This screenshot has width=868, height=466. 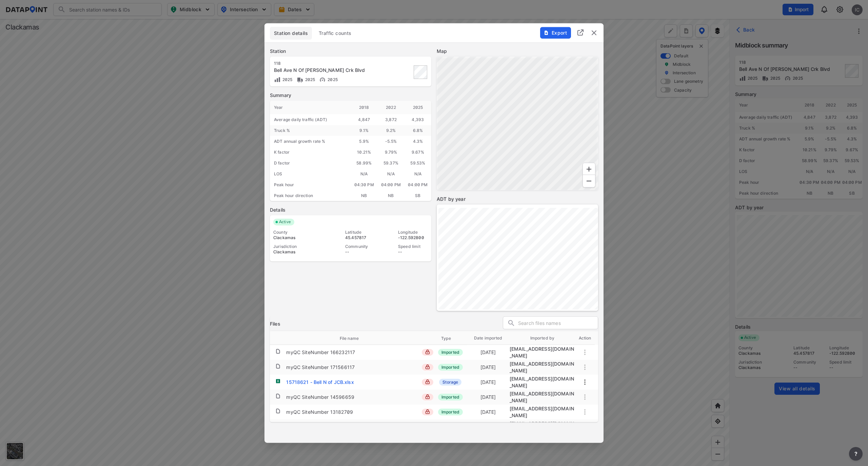 What do you see at coordinates (310, 152) in the screenshot?
I see `div: K factor` at bounding box center [310, 152].